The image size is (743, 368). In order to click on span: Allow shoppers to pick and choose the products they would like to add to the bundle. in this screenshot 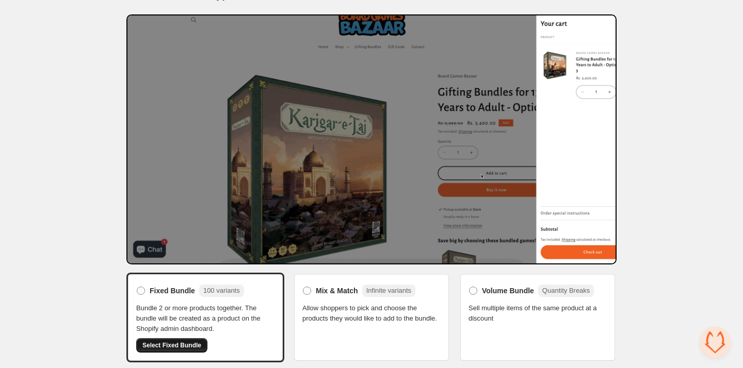, I will do `click(372, 314)`.